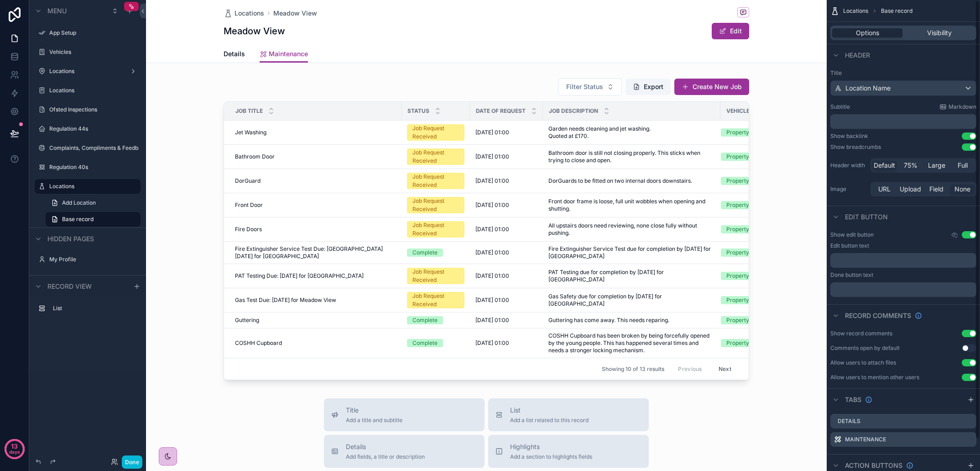  I want to click on div: Show breadcrumbs, so click(855, 147).